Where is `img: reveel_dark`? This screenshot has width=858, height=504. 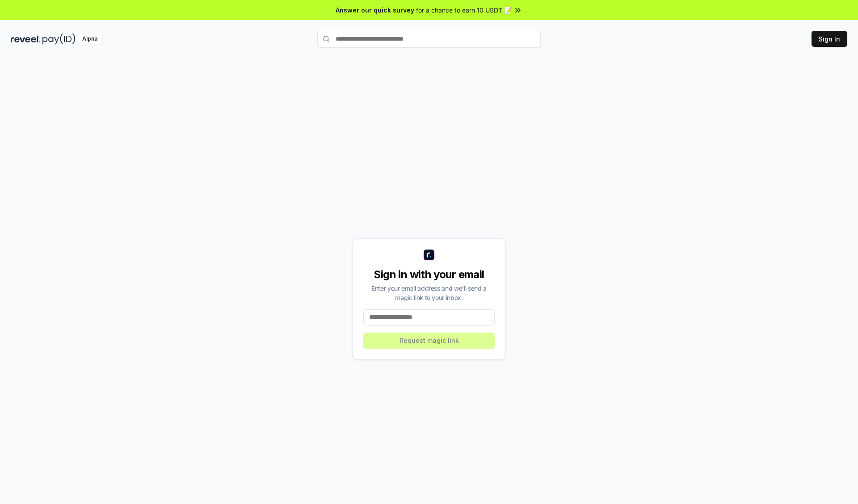 img: reveel_dark is located at coordinates (26, 39).